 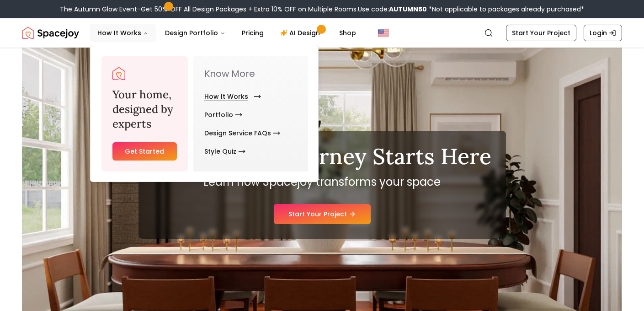 What do you see at coordinates (225, 152) in the screenshot?
I see `a: Style Quiz` at bounding box center [225, 152].